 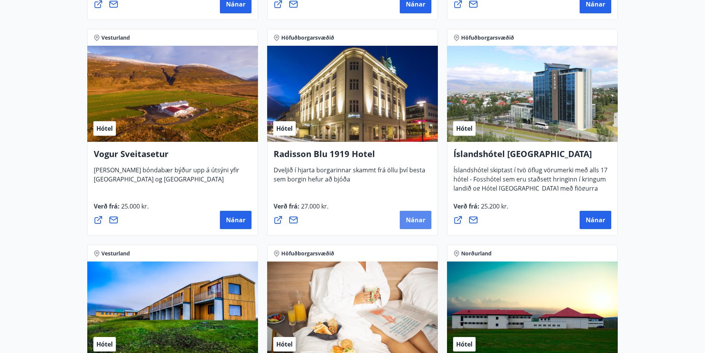 I want to click on h4: Radisson Blu 1919 Hotel, so click(x=352, y=157).